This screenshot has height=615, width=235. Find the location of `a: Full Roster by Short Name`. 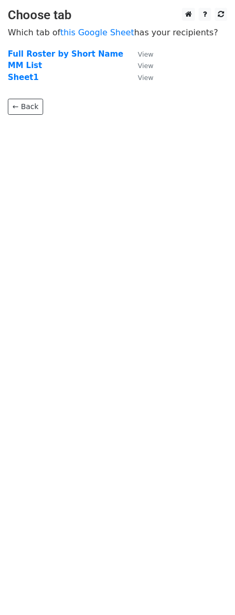

a: Full Roster by Short Name is located at coordinates (65, 54).